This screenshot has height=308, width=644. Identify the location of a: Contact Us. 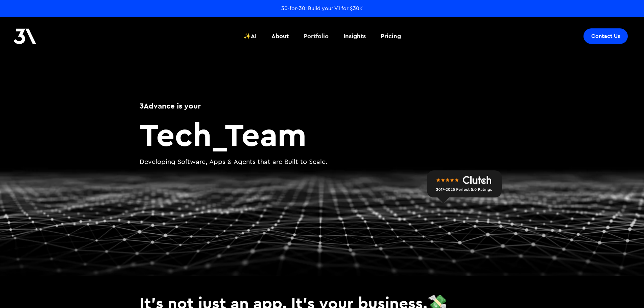
(605, 36).